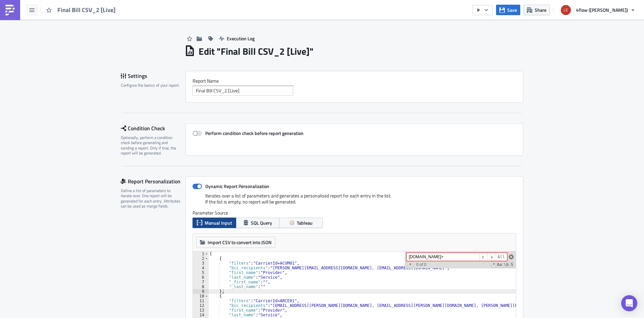 The image size is (644, 318). Describe the element at coordinates (255, 133) in the screenshot. I see `strong: Perform condition check before report generation` at that location.